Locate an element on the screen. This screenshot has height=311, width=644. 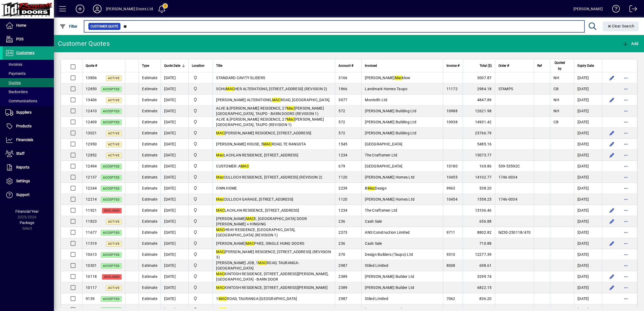
span: 572 is located at coordinates (342, 111).